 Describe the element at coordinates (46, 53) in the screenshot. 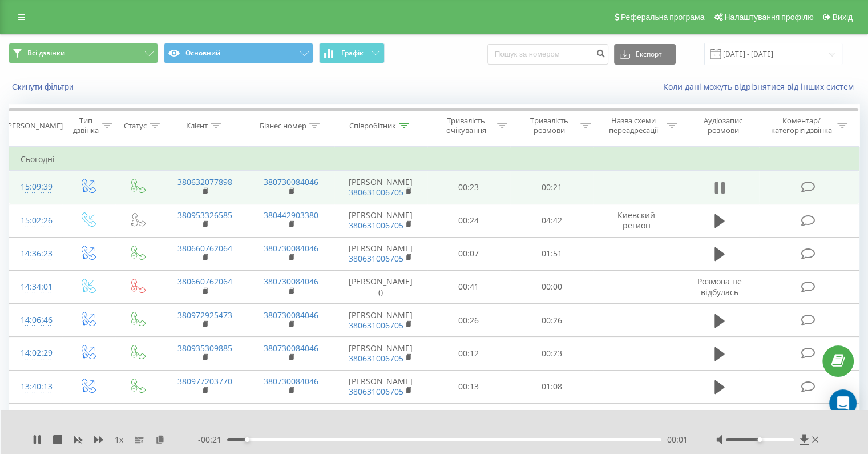

I see `span: Всі дзвінки` at that location.